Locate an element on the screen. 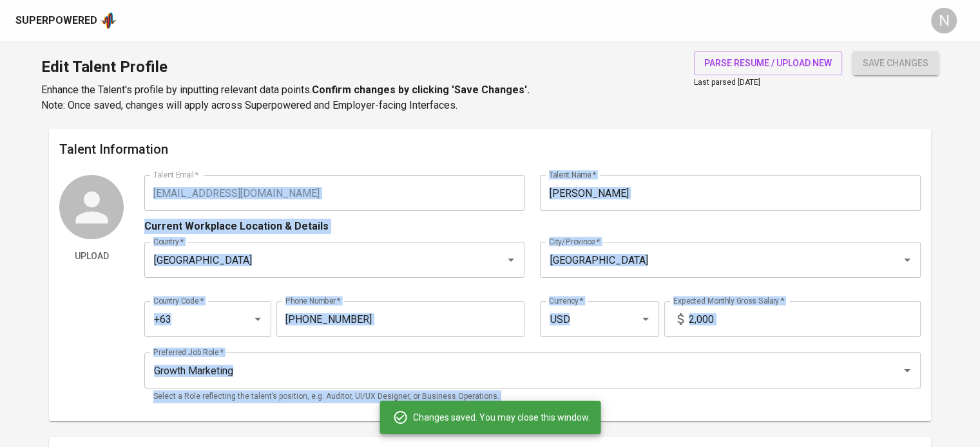 This screenshot has height=447, width=980. b: Confirm changes by clicking 'Save Changes'. is located at coordinates (421, 90).